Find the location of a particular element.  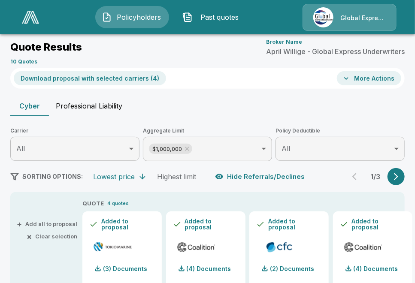

a: Past quotes IconPast quotes is located at coordinates (213, 17).